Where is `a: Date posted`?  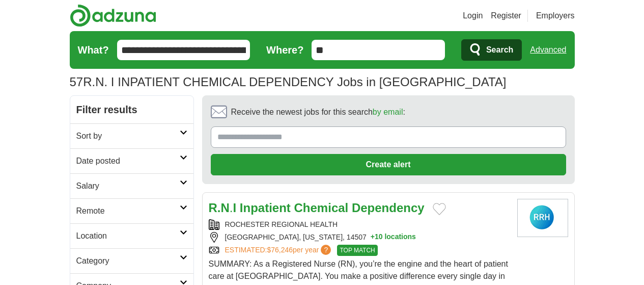 a: Date posted is located at coordinates (132, 160).